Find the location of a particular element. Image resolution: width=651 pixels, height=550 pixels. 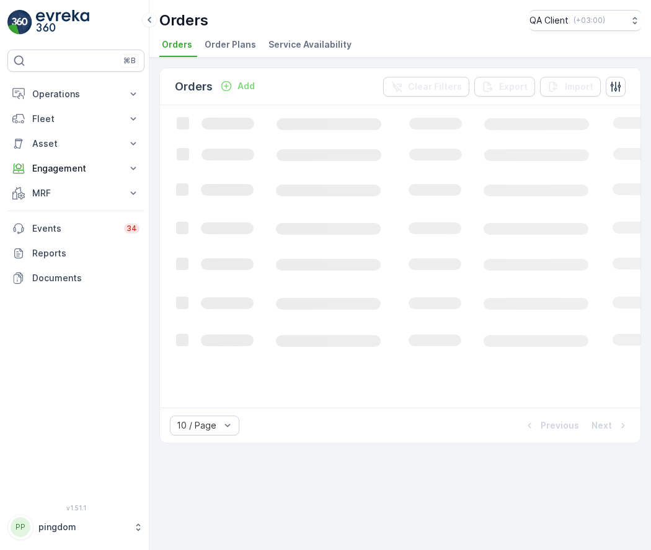

p: Import is located at coordinates (579, 87).